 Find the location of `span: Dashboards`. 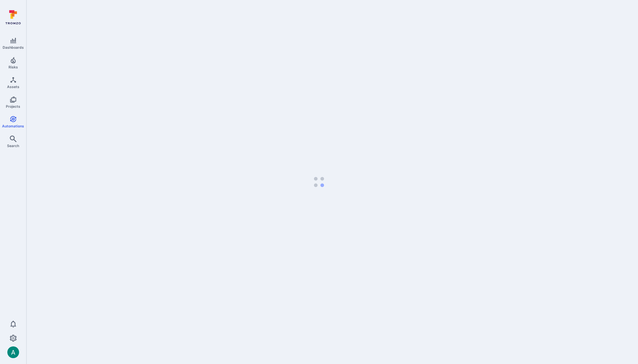

span: Dashboards is located at coordinates (13, 47).